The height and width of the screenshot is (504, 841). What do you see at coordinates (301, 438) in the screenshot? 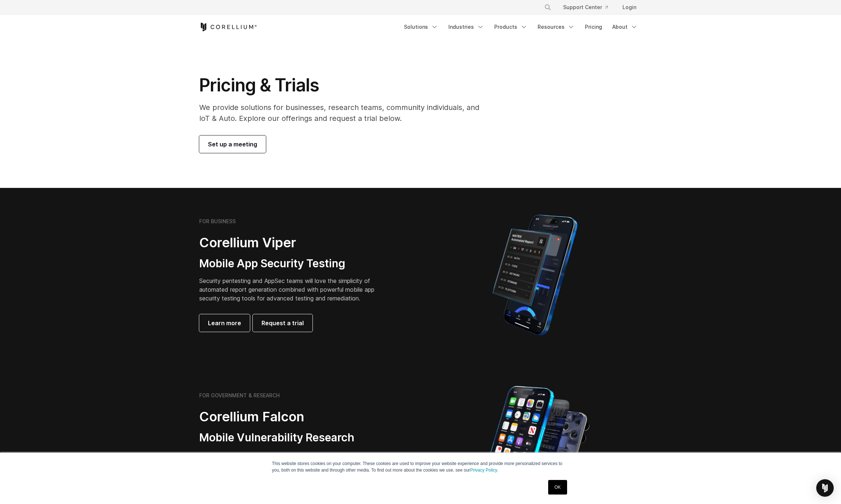
I see `h3: Mobile Vulnerability Research` at bounding box center [301, 438].